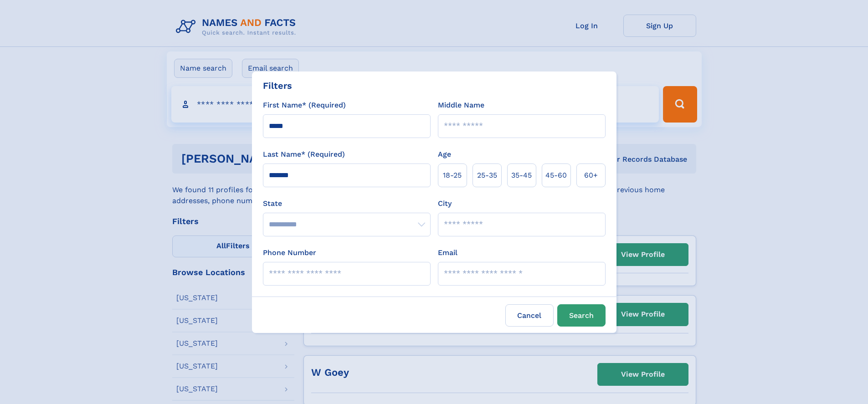  What do you see at coordinates (304, 155) in the screenshot?
I see `label: Last Name* (Required)` at bounding box center [304, 155].